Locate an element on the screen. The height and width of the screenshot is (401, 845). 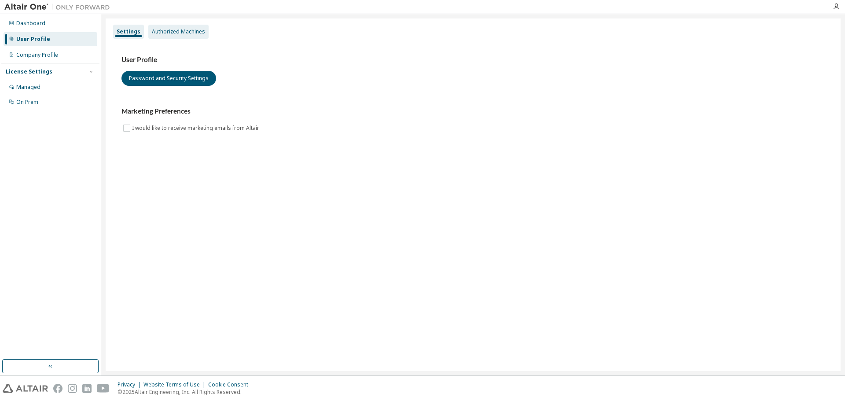
img: youtube.svg is located at coordinates (103, 388).